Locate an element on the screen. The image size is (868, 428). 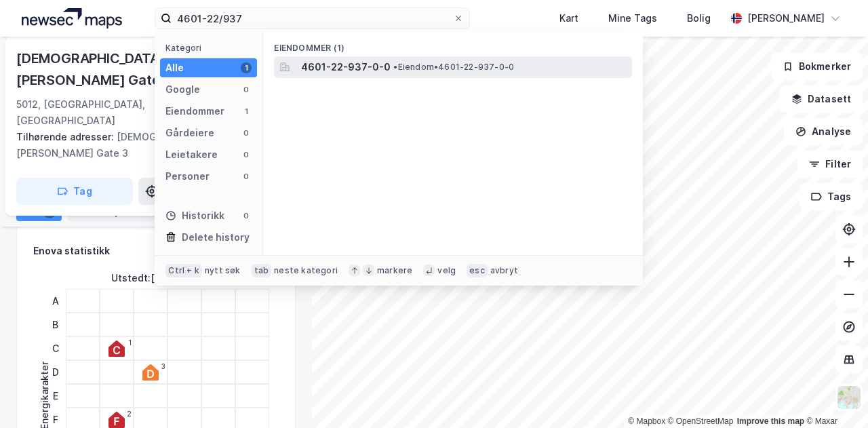
div: Enova statistikk is located at coordinates (71, 251).